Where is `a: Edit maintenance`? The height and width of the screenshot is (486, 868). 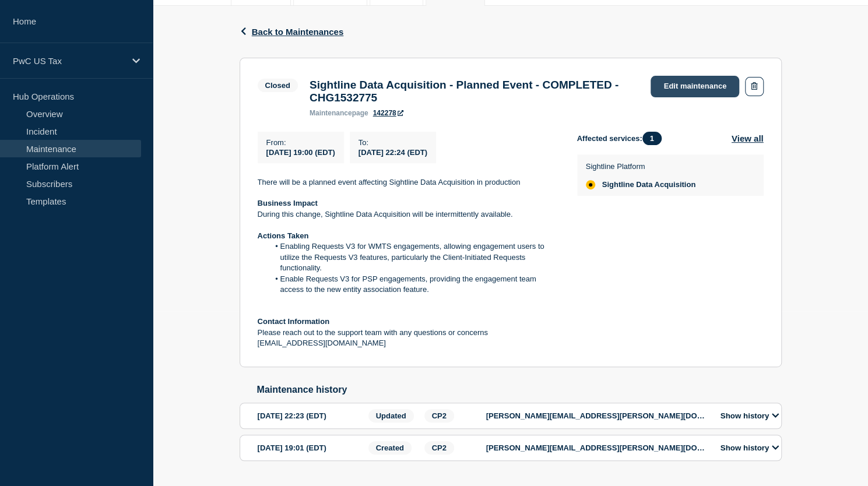
a: Edit maintenance is located at coordinates (695, 86).